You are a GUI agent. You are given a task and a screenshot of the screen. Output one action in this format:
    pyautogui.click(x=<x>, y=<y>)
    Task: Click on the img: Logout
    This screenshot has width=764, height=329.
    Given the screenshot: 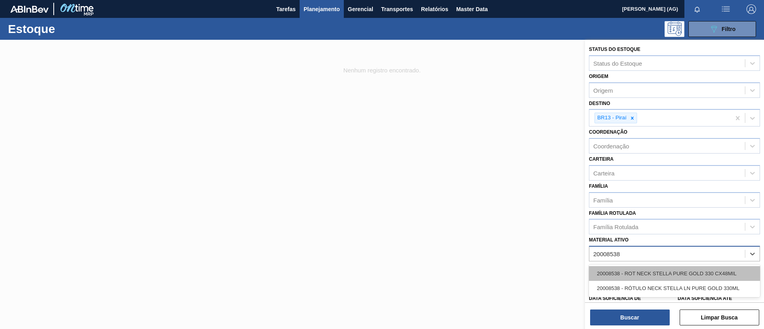 What is the action you would take?
    pyautogui.click(x=751, y=9)
    